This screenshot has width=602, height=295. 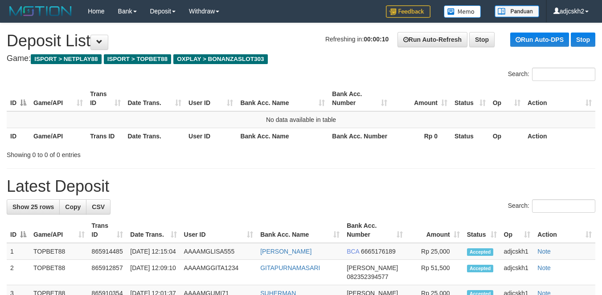 What do you see at coordinates (219, 273) in the screenshot?
I see `td: AAAAMGGITA1234` at bounding box center [219, 273].